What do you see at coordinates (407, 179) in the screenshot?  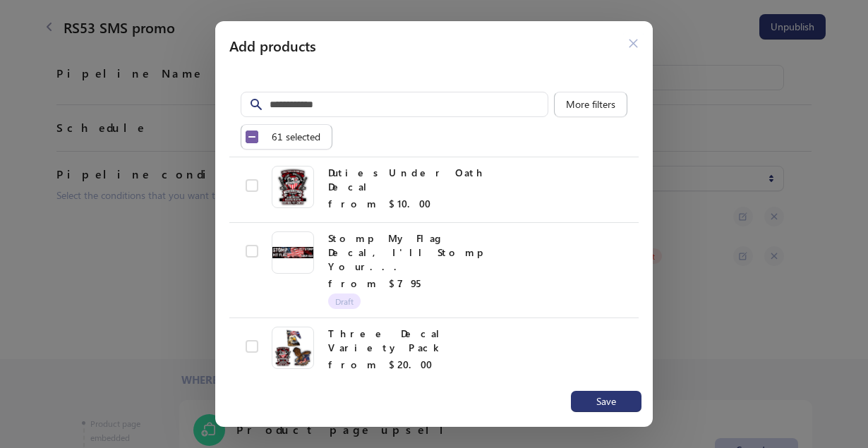 I see `span: Duties Under Oath Decal` at bounding box center [407, 179].